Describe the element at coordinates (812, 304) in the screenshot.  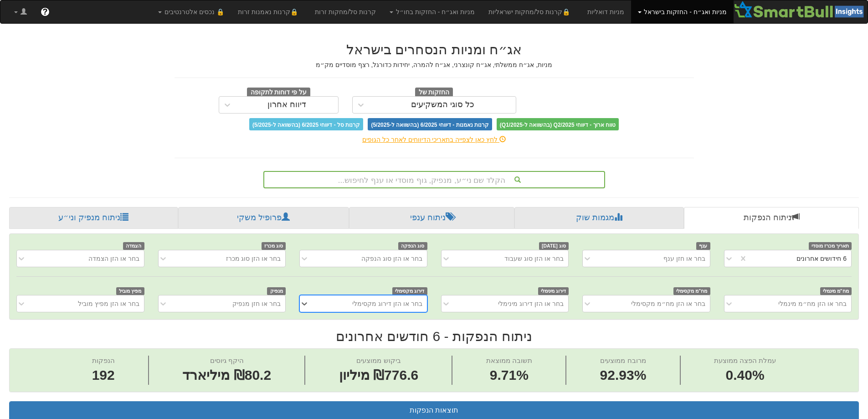
I see `font: בחר או הזן מח״מ מינמלי` at that location.